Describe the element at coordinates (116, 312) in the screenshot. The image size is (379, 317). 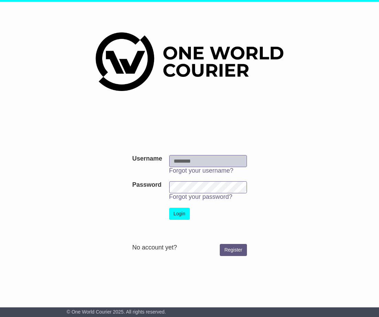
I see `span: © One World Courier 2025. All rights reserved.` at that location.